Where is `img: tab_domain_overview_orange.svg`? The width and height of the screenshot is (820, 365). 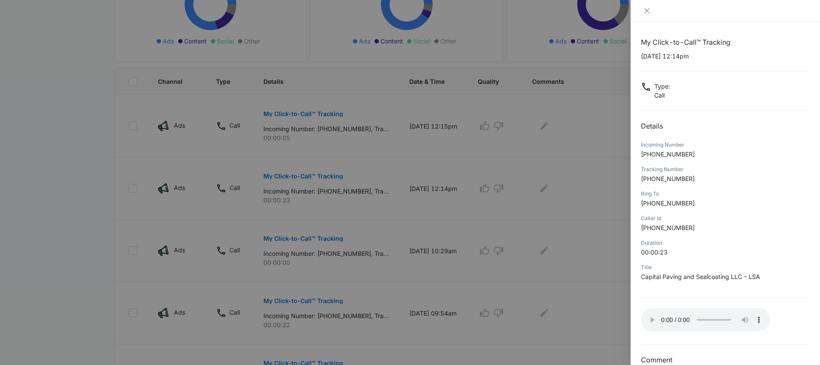 img: tab_domain_overview_orange.svg is located at coordinates (27, 53).